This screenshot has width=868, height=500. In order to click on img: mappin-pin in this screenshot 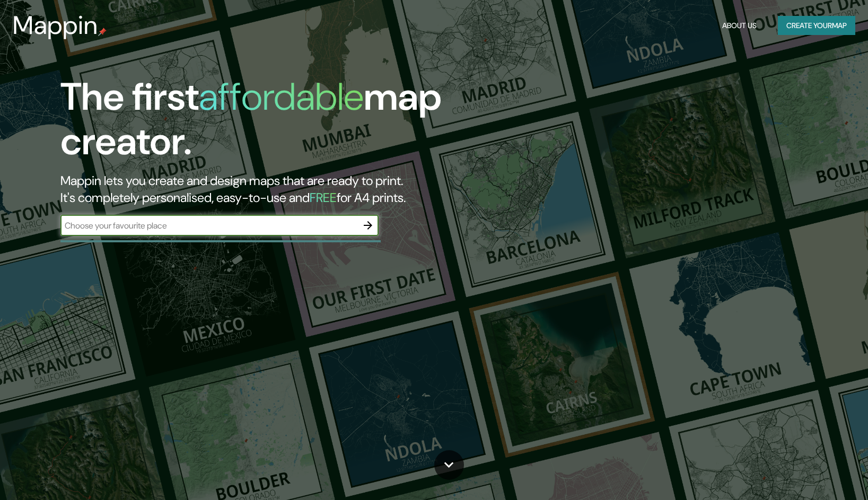, I will do `click(102, 32)`.